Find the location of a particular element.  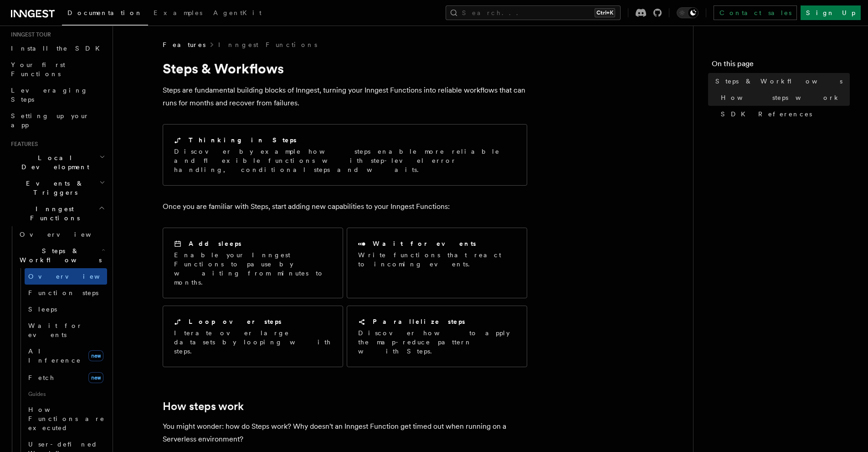

p: Discover how to apply the map-reduce pattern with Steps. is located at coordinates (437, 342).